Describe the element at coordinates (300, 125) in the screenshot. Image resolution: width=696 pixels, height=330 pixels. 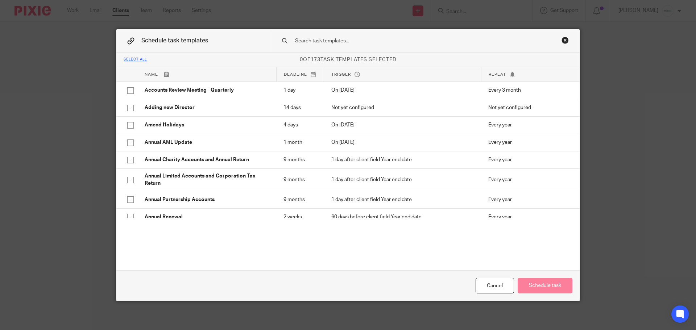
I see `p: 4 days` at that location.